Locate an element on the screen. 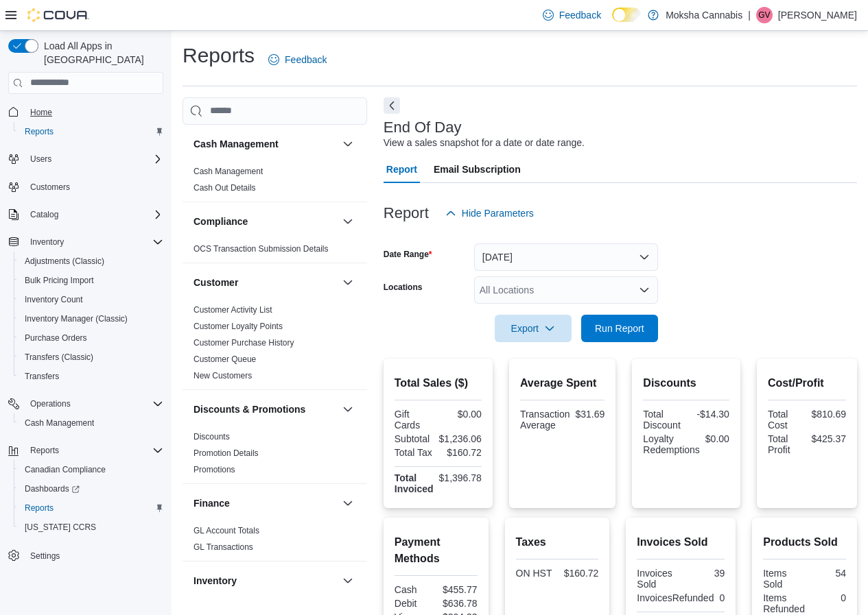 This screenshot has height=615, width=868. button: Discounts & Promotions is located at coordinates (265, 410).